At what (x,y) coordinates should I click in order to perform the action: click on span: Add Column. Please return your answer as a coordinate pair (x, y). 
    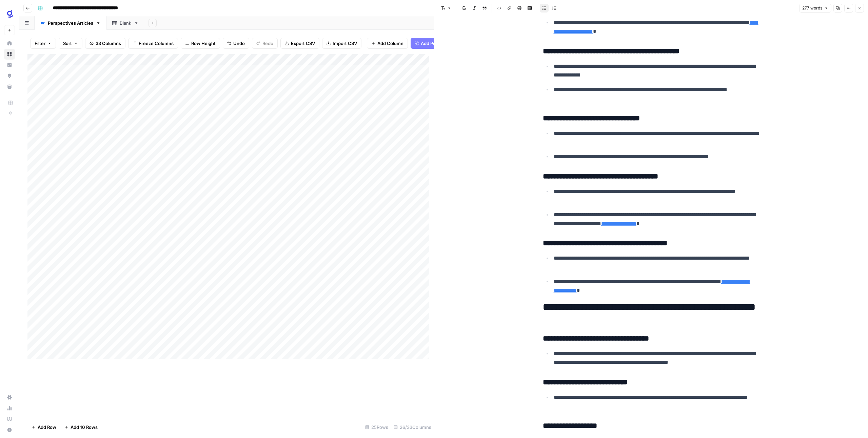
    Looking at the image, I should click on (390, 44).